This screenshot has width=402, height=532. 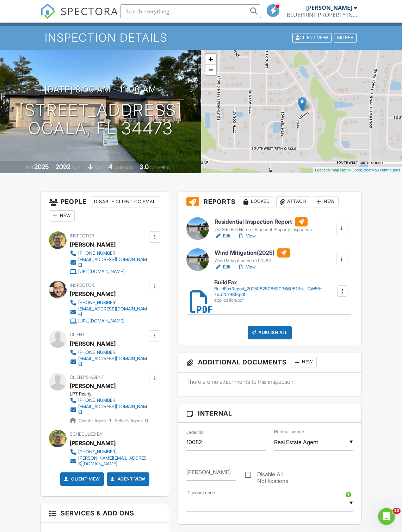 What do you see at coordinates (263, 229) in the screenshot?
I see `div: On-Site Full Home - Blueprint Property Inspection` at bounding box center [263, 229].